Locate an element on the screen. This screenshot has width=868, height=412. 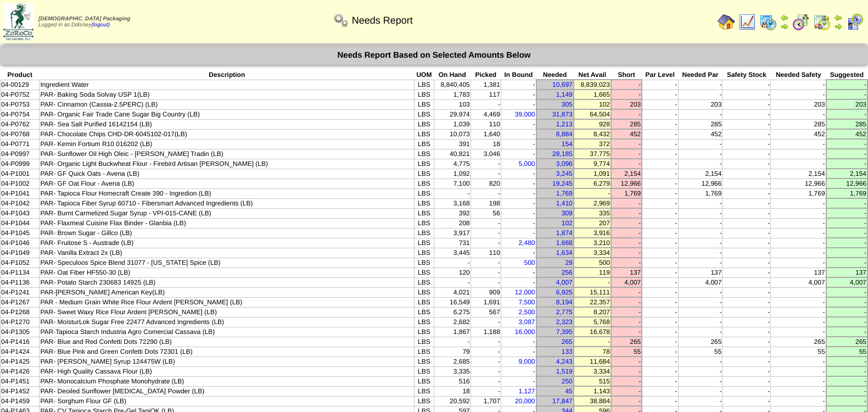
a: 9,000 is located at coordinates (527, 362).